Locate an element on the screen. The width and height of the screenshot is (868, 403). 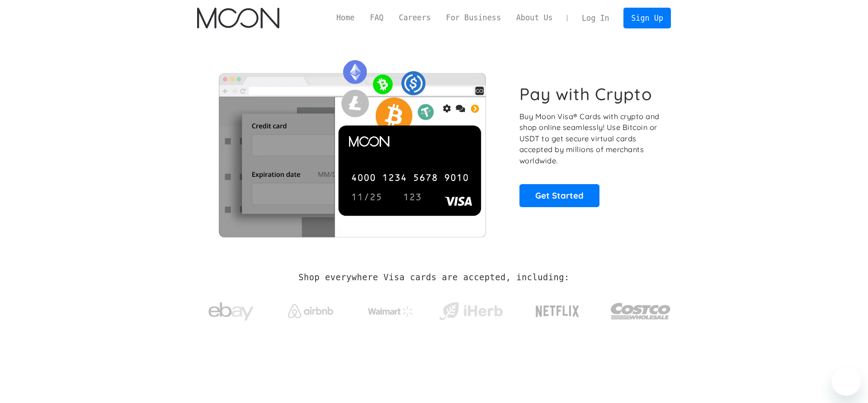
a: Sign Up is located at coordinates (647, 17).